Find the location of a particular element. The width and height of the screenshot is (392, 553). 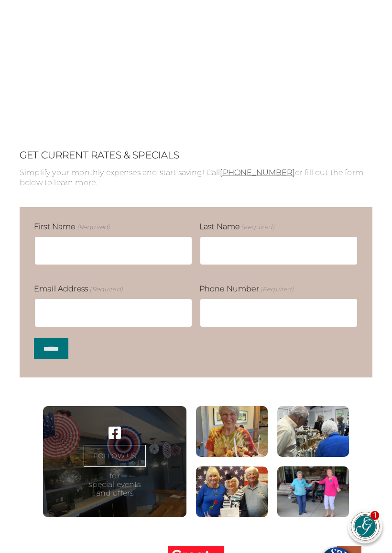

a: Visit our ' . $platform_name . ' page is located at coordinates (115, 432).